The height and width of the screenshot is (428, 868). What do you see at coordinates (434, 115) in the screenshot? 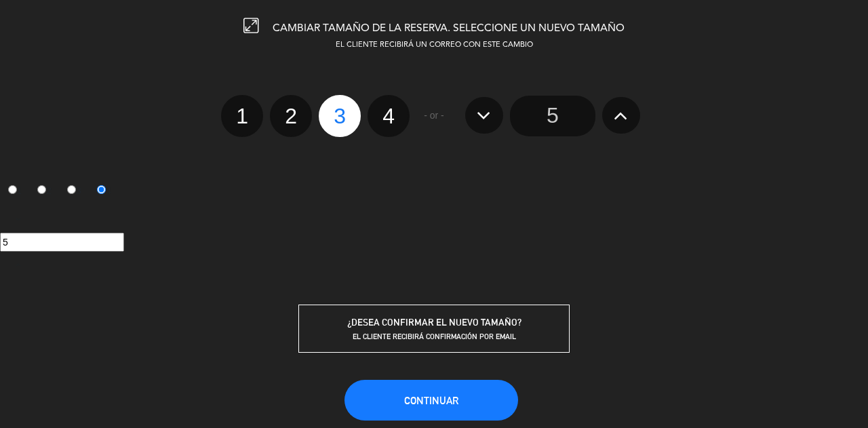
I see `span: - or -` at bounding box center [434, 115].